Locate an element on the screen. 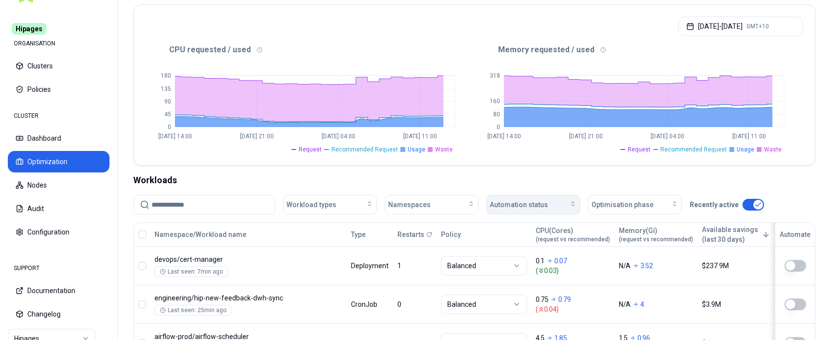 This screenshot has height=340, width=831. p: 0.79 is located at coordinates (564, 300).